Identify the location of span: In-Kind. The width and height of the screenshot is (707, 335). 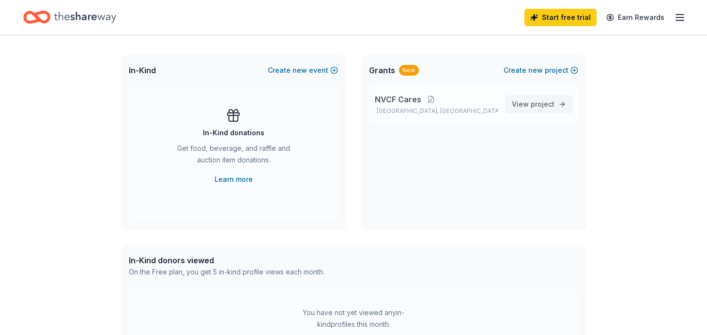
(142, 70).